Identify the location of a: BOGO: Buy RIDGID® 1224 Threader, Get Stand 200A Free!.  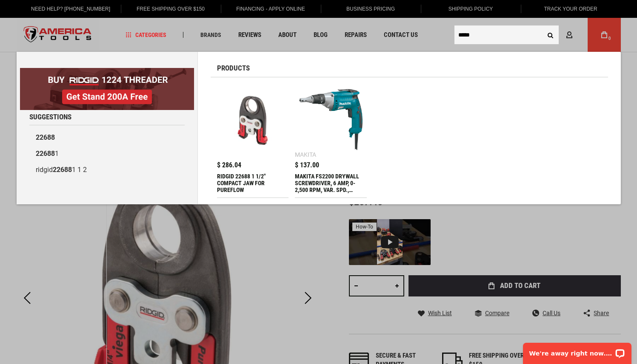
(107, 71).